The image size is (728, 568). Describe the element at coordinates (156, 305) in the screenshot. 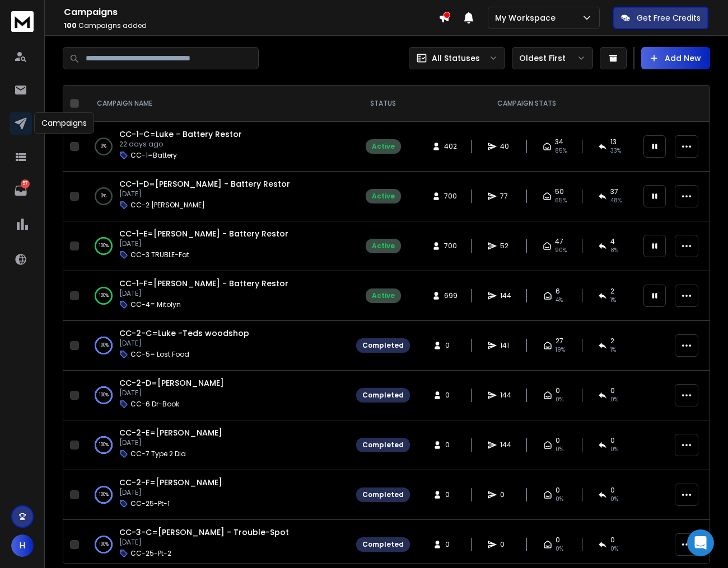

I see `p: CC-4= Mitolyn` at that location.